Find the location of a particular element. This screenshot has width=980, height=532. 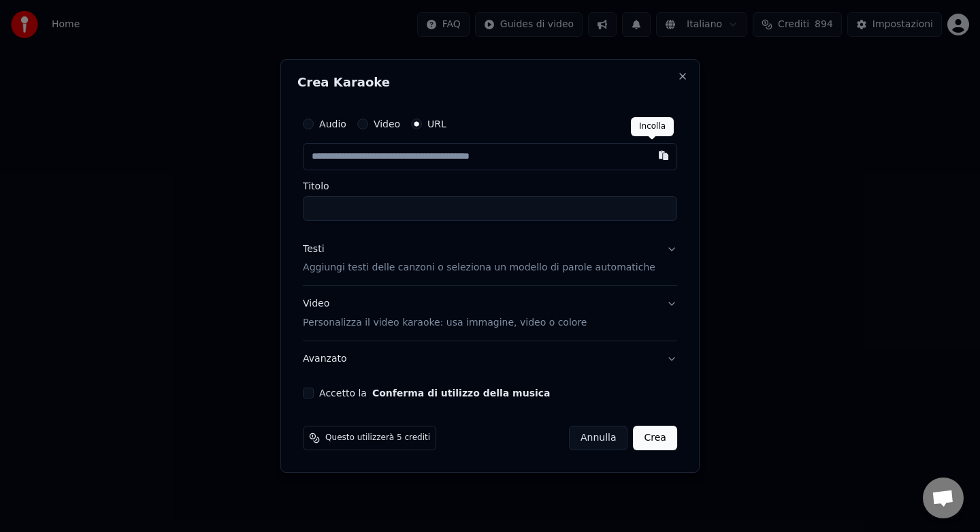

button: Crea is located at coordinates (656, 437).